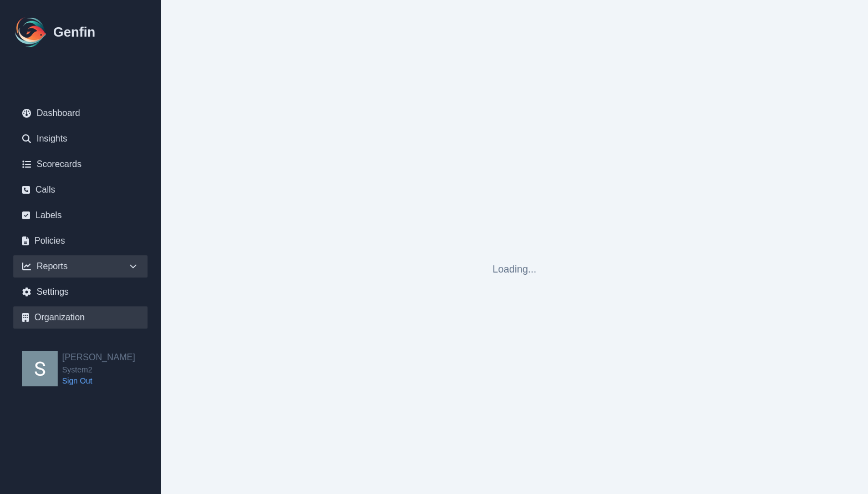 The width and height of the screenshot is (868, 494). Describe the element at coordinates (31, 32) in the screenshot. I see `img: Logo` at that location.